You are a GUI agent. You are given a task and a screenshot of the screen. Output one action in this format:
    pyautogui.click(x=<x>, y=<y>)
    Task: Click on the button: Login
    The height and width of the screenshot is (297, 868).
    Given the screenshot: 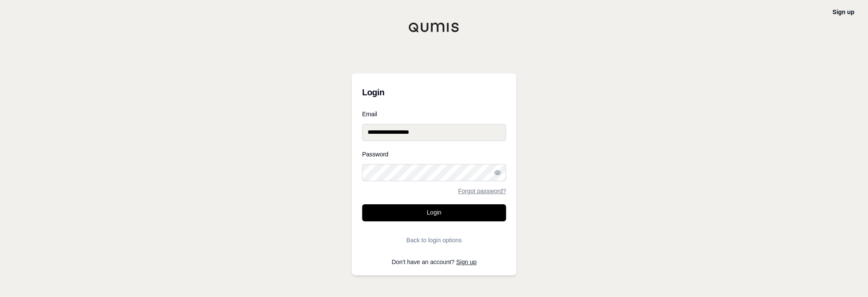 What is the action you would take?
    pyautogui.click(x=434, y=213)
    